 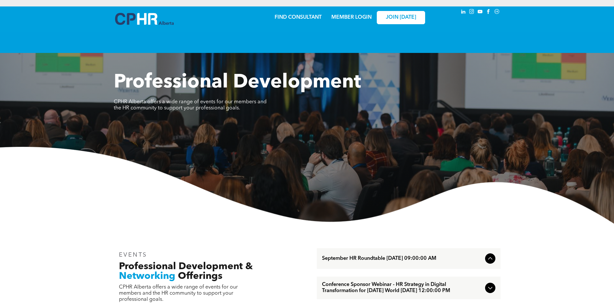 I want to click on a: Social network, so click(x=497, y=12).